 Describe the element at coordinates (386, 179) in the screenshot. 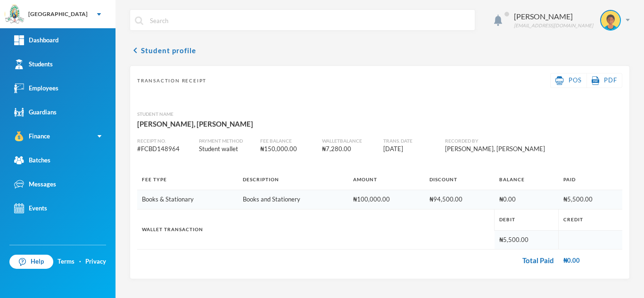

I see `th: Amount` at that location.